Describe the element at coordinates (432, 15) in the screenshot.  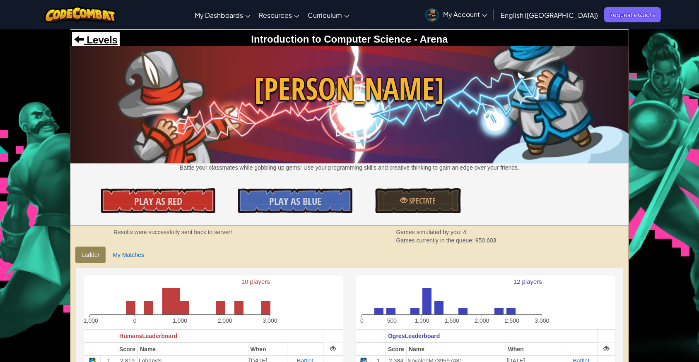
I see `img: avatar` at that location.